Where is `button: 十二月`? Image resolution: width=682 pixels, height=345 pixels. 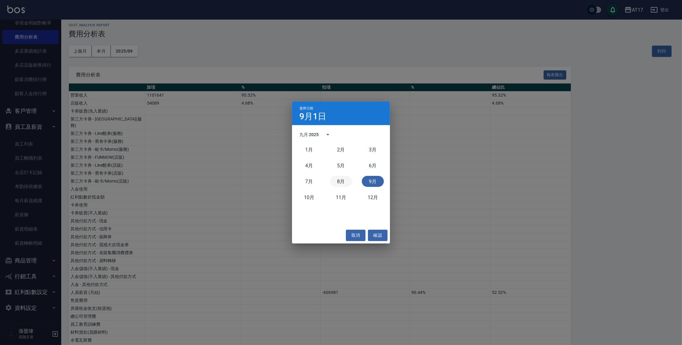
button: 十二月 is located at coordinates (373, 198).